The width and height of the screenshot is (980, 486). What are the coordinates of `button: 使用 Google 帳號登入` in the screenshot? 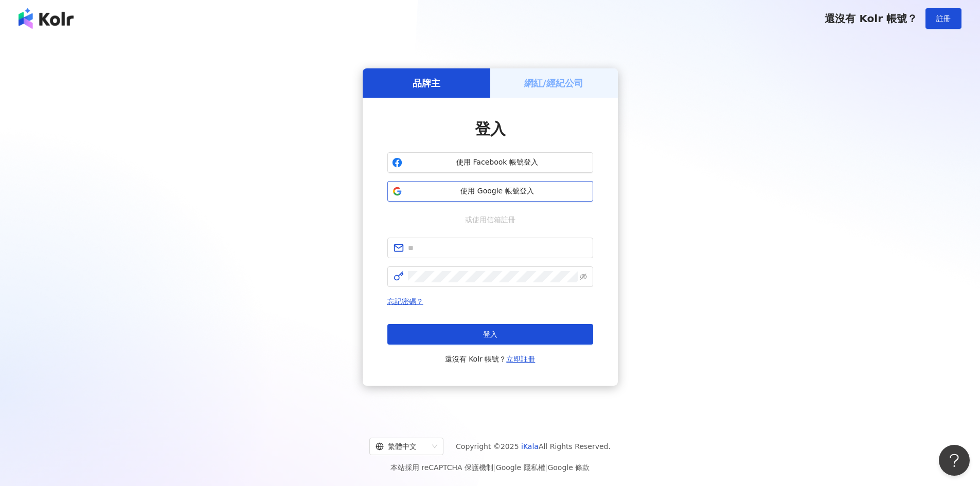 It's located at (490, 191).